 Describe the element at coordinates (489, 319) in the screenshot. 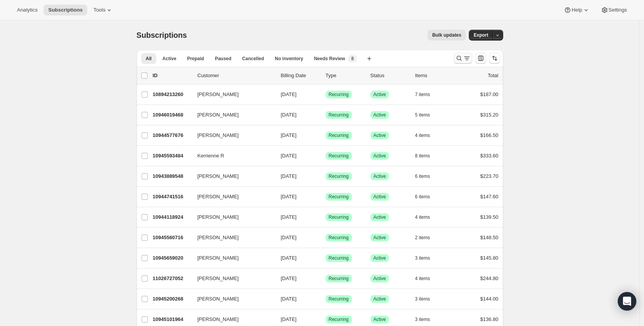

I see `span: $136.80` at that location.